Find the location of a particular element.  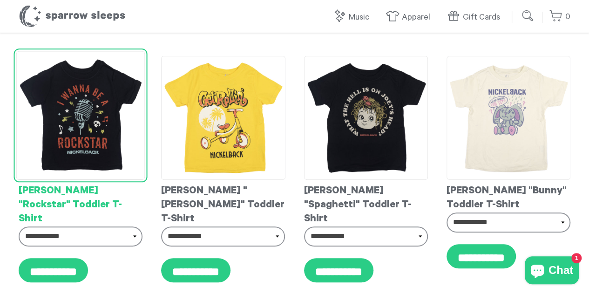

input: Submit is located at coordinates (528, 16).